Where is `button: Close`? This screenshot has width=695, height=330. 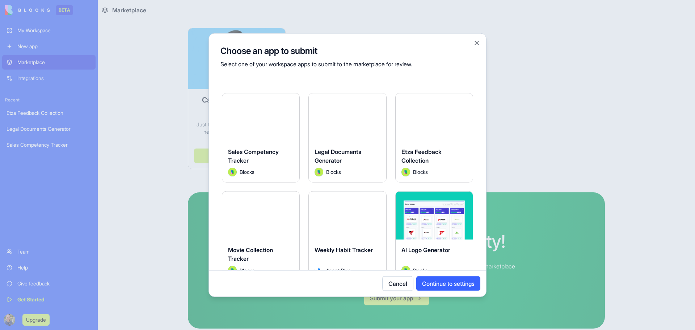
button: Close is located at coordinates (477, 43).